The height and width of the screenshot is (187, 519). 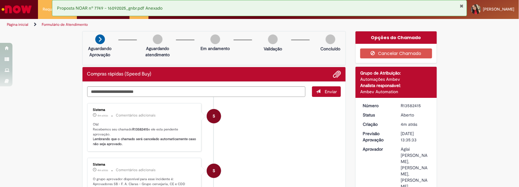 What do you see at coordinates (173, 25) in the screenshot?
I see `ul: Trilhas de página` at bounding box center [173, 25].